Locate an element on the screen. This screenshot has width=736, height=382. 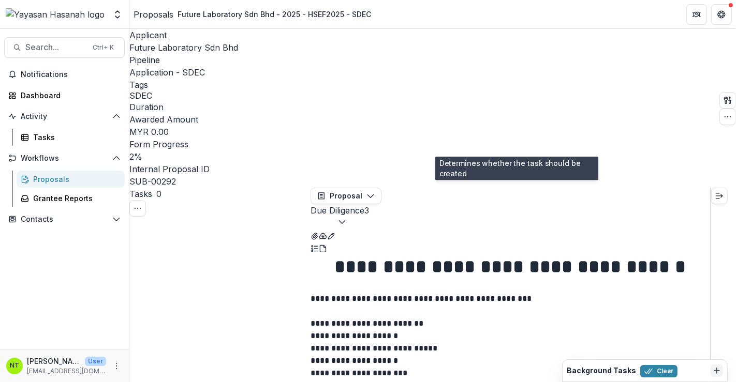
p: 2 % is located at coordinates (136, 157).